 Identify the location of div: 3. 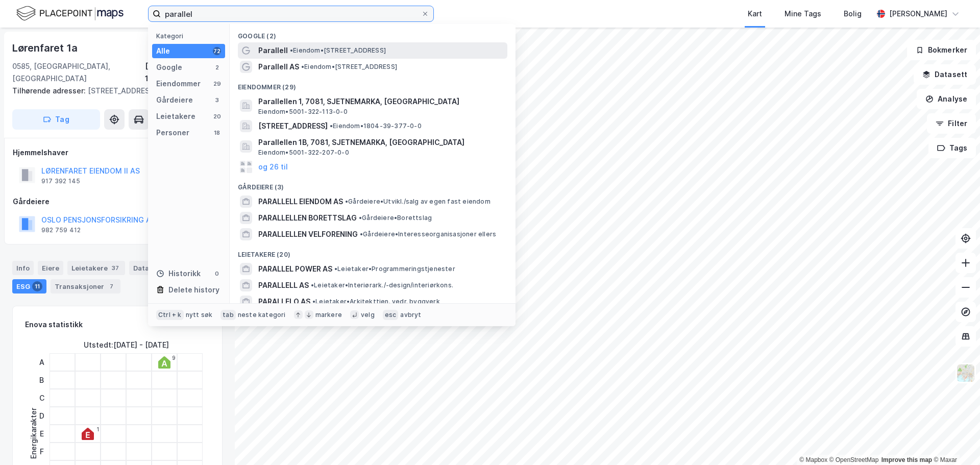
(217, 100).